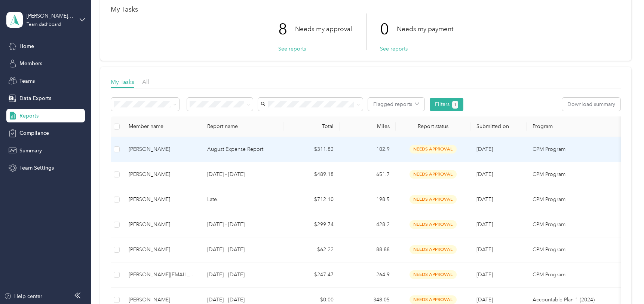 The image size is (644, 304). What do you see at coordinates (499, 126) in the screenshot?
I see `th: Submitted on` at bounding box center [499, 126].